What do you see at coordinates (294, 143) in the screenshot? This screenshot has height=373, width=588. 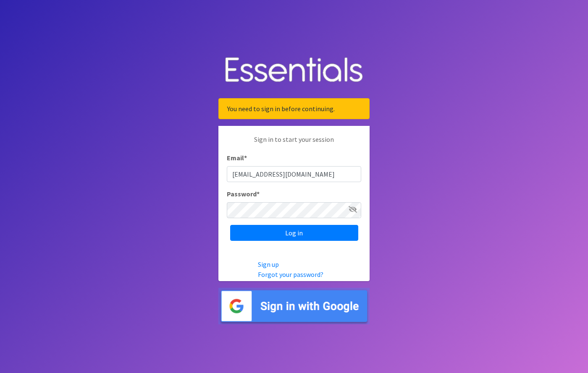 I see `p: Sign in to start your session` at bounding box center [294, 143].